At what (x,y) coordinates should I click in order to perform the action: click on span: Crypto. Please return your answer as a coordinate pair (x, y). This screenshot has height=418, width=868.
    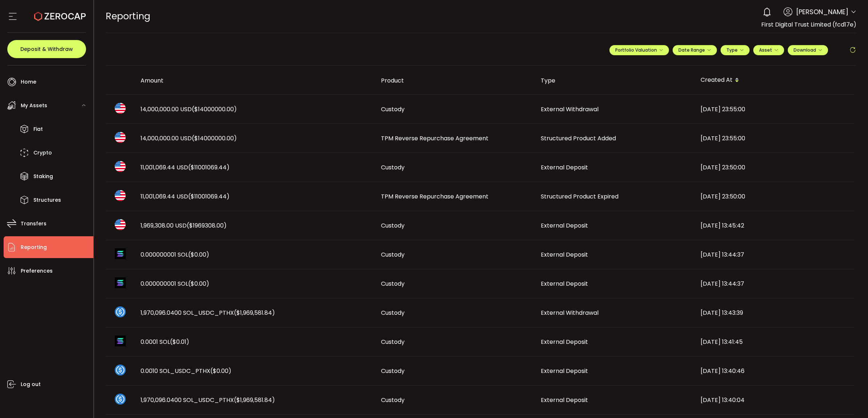
    Looking at the image, I should click on (43, 153).